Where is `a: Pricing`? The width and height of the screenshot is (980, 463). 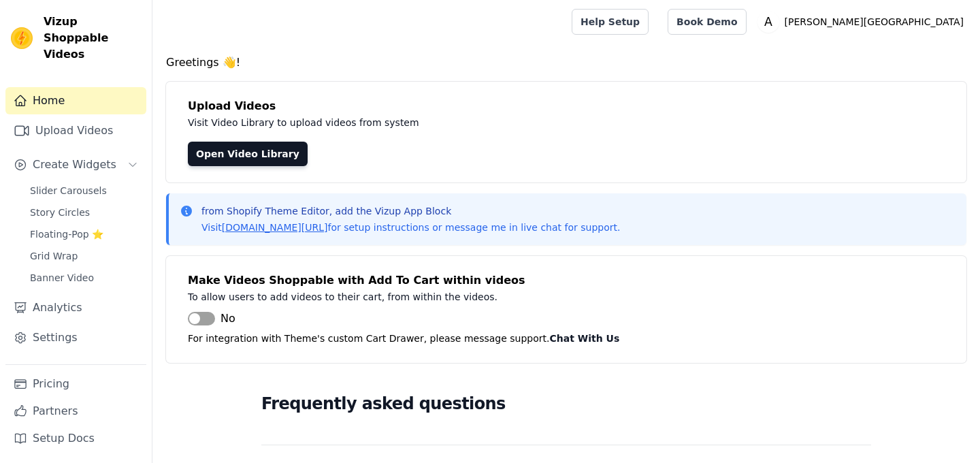 a: Pricing is located at coordinates (76, 384).